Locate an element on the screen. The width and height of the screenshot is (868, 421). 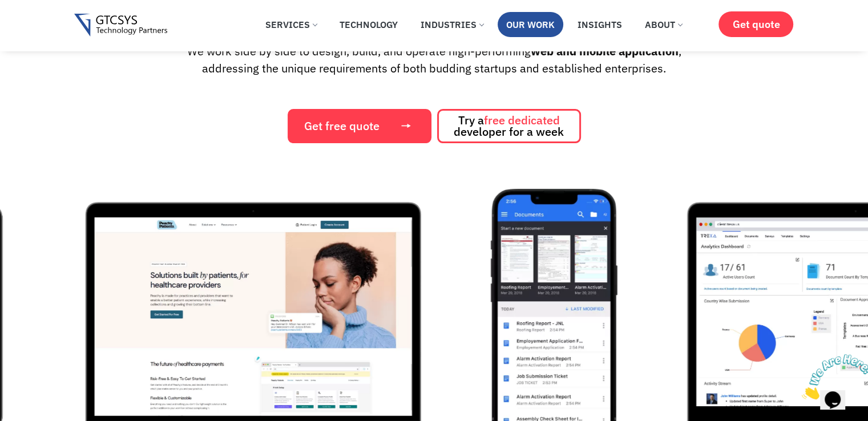
a: Get free quote is located at coordinates (360, 126).